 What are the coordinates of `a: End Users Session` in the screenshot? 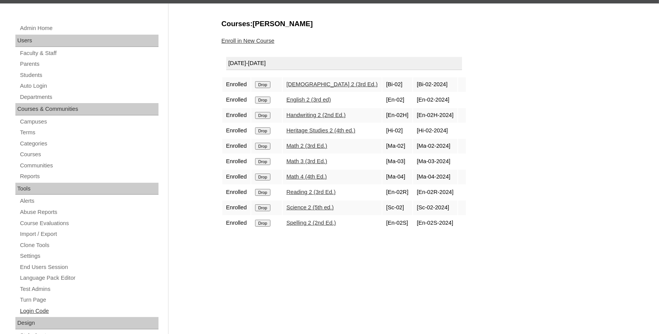 It's located at (89, 267).